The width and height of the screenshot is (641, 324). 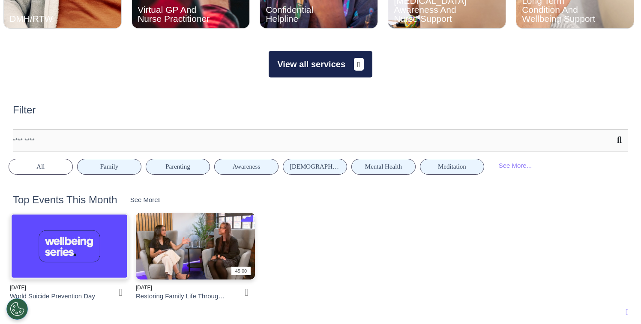 I want to click on h2: Top Events This Month, so click(x=65, y=200).